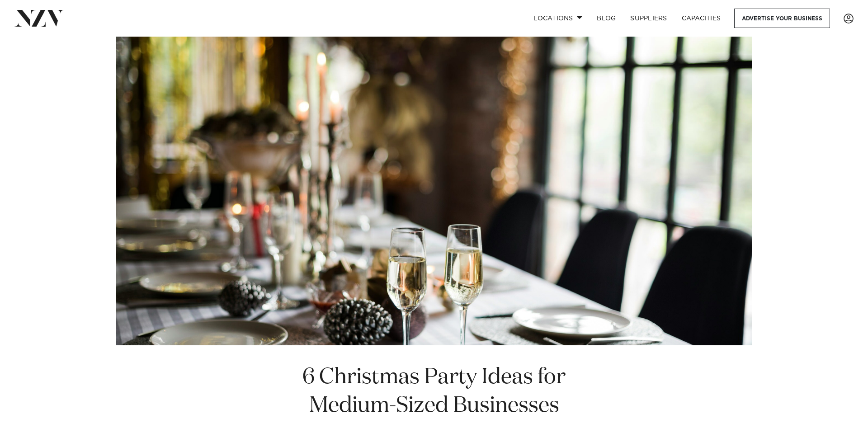  Describe the element at coordinates (606, 18) in the screenshot. I see `a: BLOG` at that location.